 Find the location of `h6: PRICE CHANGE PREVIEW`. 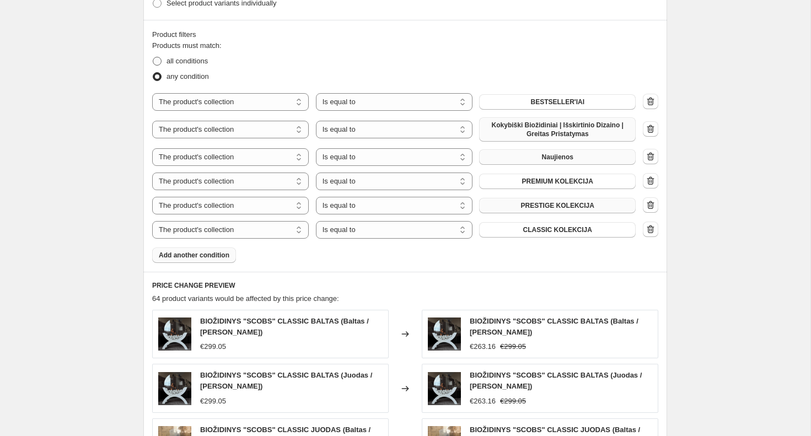

h6: PRICE CHANGE PREVIEW is located at coordinates (405, 286).